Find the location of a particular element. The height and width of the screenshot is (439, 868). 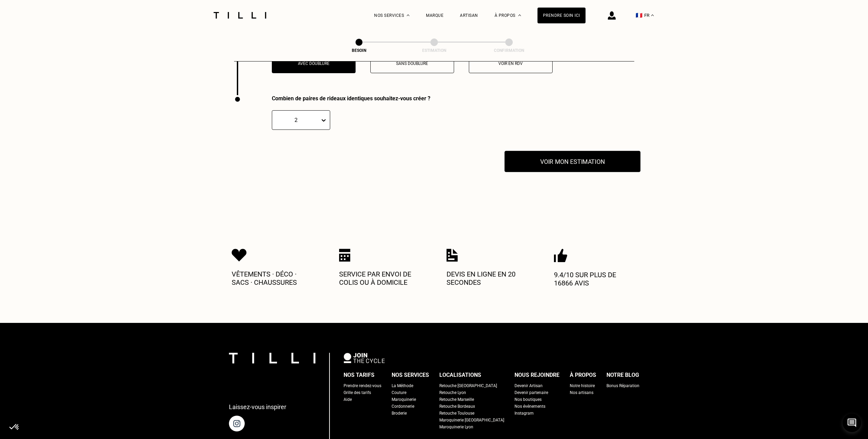

a: Instagram is located at coordinates (524, 413).